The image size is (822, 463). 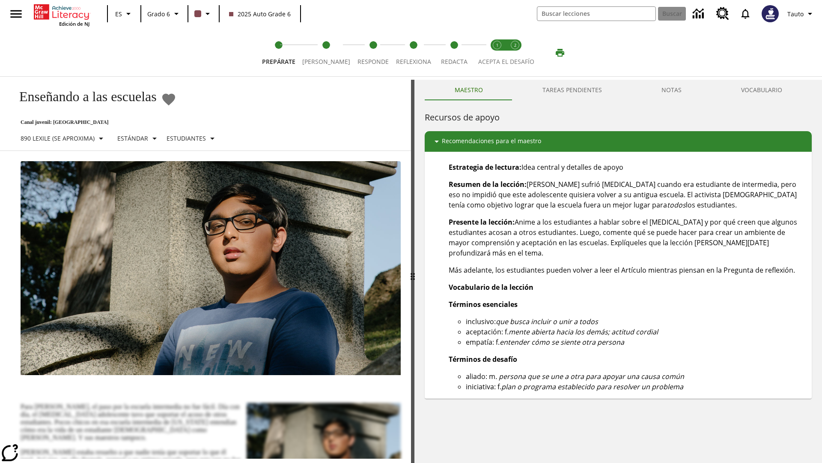 I want to click on em: entender, so click(x=515, y=342).